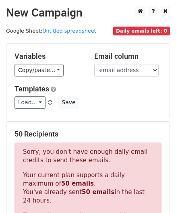  I want to click on a: Load..., so click(30, 102).